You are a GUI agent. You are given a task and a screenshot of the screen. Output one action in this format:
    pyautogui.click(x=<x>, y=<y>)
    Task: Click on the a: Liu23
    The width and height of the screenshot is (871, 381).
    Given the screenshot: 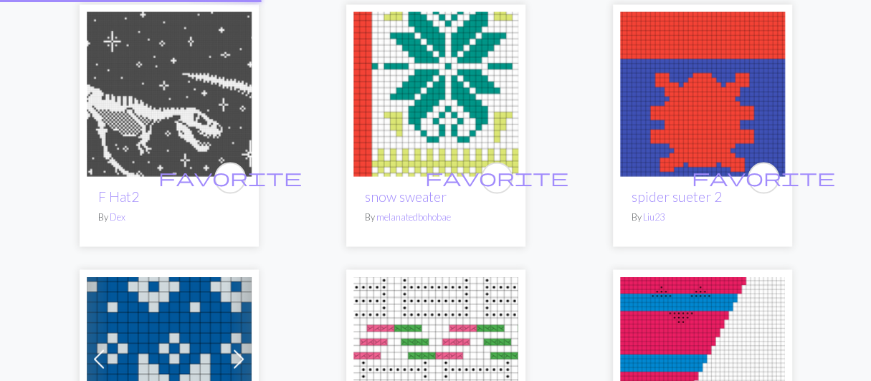 What is the action you would take?
    pyautogui.click(x=654, y=217)
    